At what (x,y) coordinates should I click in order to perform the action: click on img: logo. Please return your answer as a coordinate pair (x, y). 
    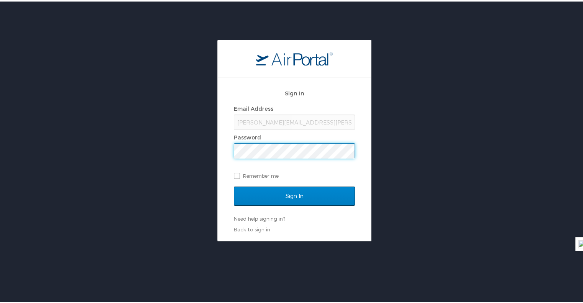
    Looking at the image, I should click on (294, 57).